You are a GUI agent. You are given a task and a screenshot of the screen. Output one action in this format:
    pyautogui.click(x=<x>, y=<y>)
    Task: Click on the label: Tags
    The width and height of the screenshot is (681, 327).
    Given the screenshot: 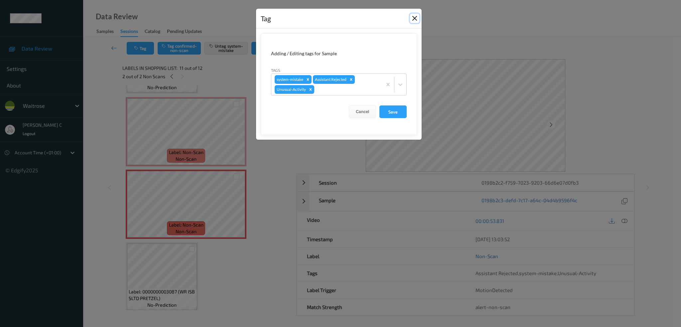 What is the action you would take?
    pyautogui.click(x=276, y=70)
    